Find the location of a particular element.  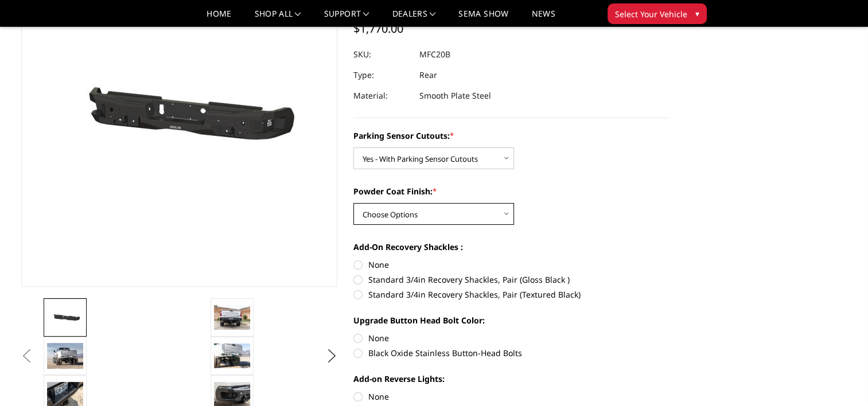

dd: MFC20B is located at coordinates (435, 55).